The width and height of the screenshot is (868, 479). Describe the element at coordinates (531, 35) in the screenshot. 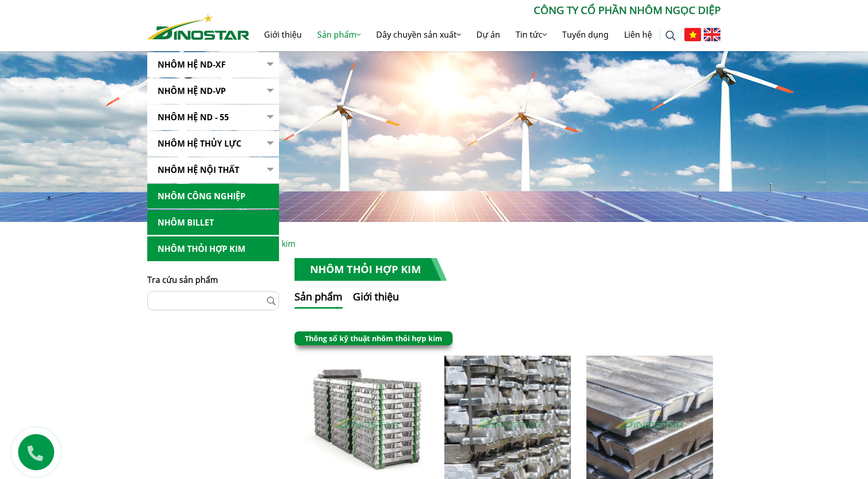

I see `a: Tin tức` at that location.